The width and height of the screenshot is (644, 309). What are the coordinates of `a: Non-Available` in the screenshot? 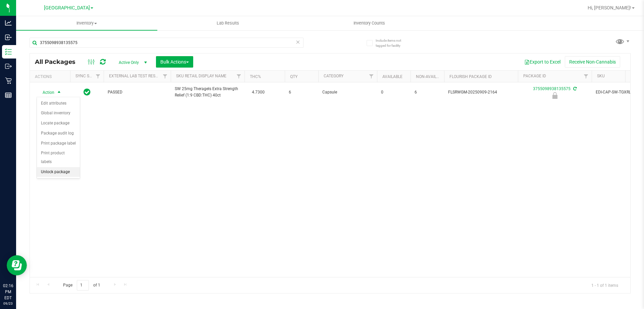 It's located at (431, 77).